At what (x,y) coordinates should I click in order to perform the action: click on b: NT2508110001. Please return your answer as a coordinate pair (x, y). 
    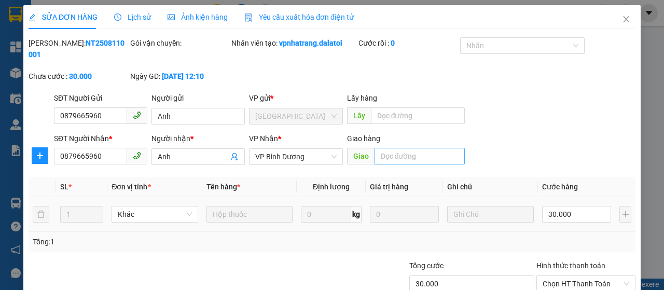
    Looking at the image, I should click on (76, 49).